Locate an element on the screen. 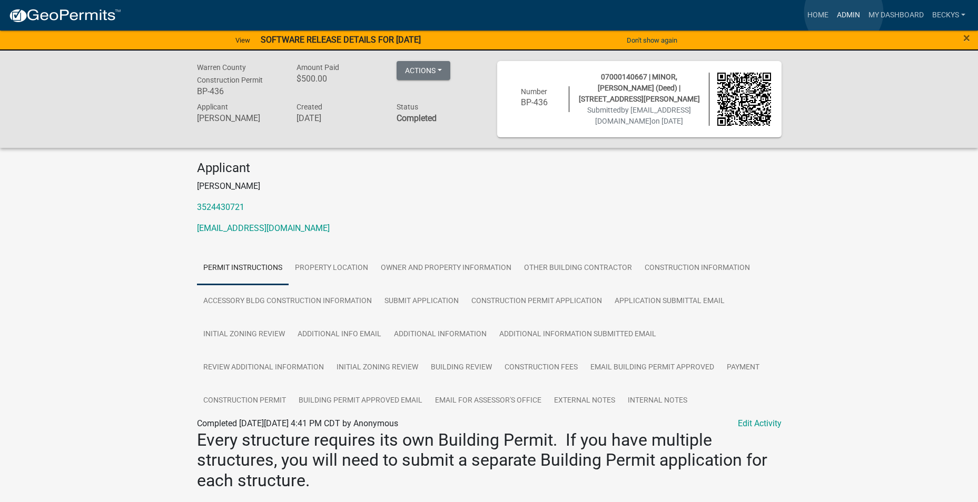 This screenshot has width=978, height=502. a: Home is located at coordinates (818, 15).